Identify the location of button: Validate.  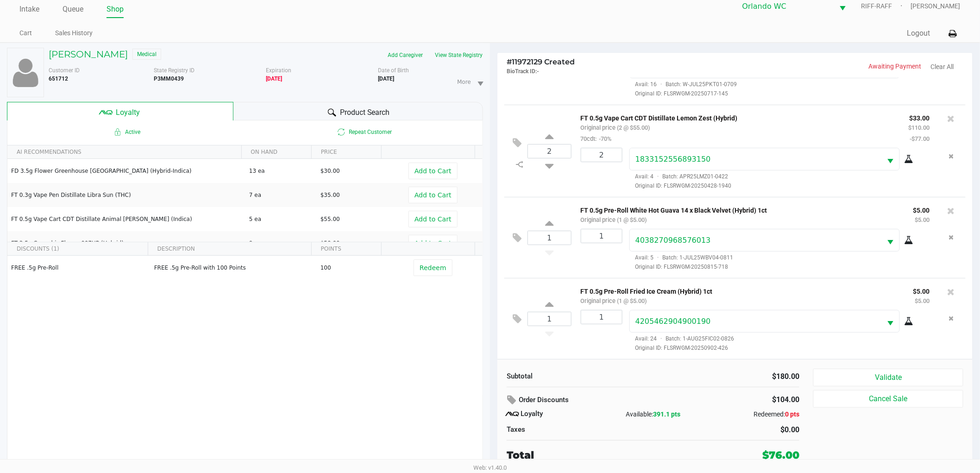
(888, 377).